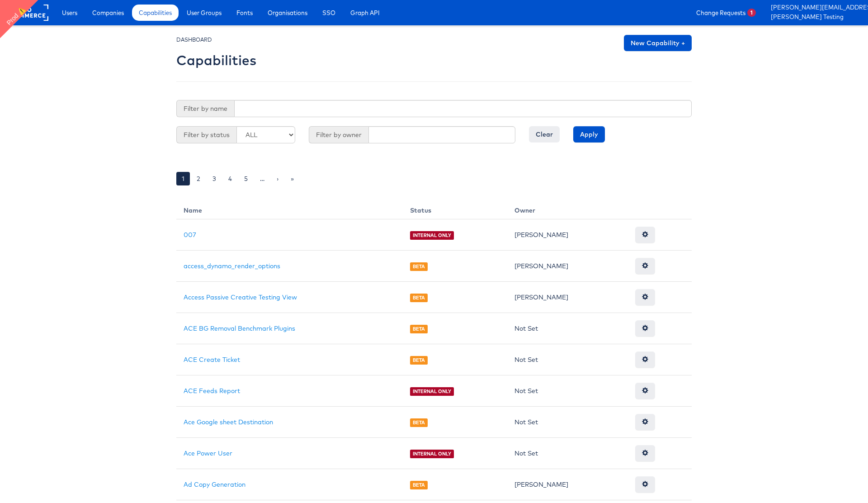 This screenshot has height=503, width=868. What do you see at coordinates (204, 13) in the screenshot?
I see `a: User Groups` at bounding box center [204, 13].